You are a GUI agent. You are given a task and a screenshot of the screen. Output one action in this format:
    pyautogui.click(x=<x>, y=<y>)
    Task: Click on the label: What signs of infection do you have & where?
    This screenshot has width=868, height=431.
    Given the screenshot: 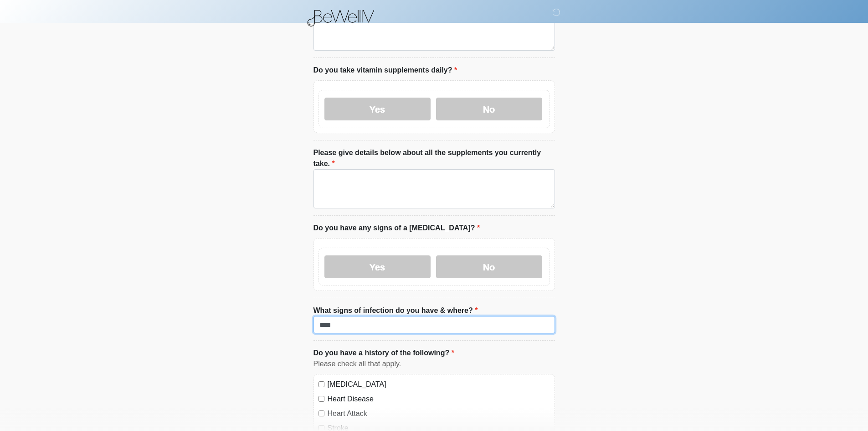 What is the action you would take?
    pyautogui.click(x=396, y=310)
    